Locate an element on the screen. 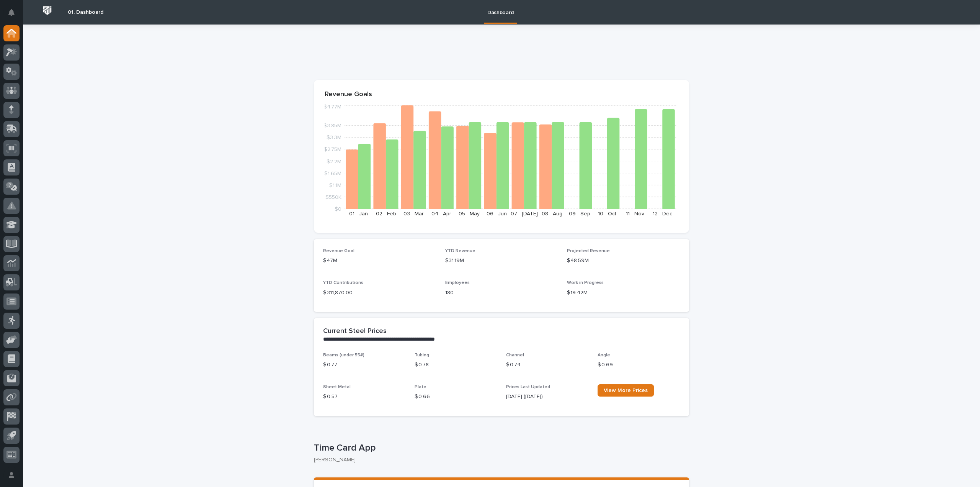 The height and width of the screenshot is (487, 980). tspan: $0 is located at coordinates (338, 209).